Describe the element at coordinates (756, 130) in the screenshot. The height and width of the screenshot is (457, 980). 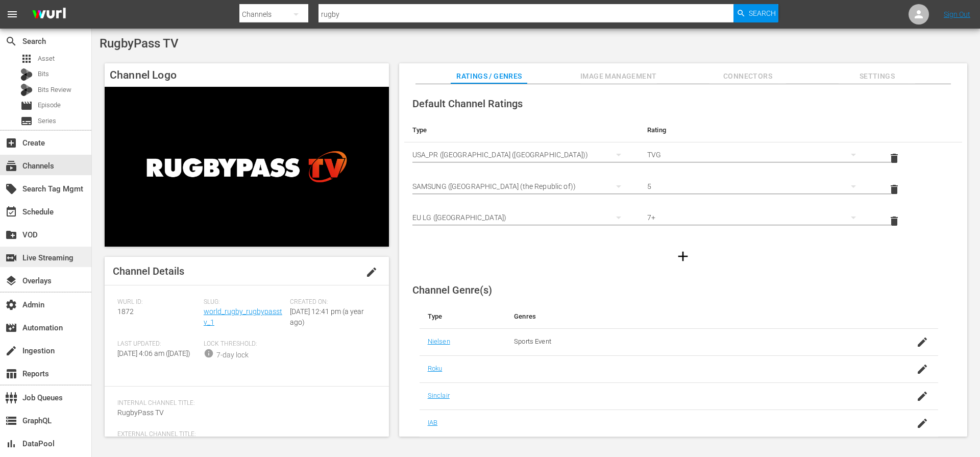
I see `th: Rating` at that location.